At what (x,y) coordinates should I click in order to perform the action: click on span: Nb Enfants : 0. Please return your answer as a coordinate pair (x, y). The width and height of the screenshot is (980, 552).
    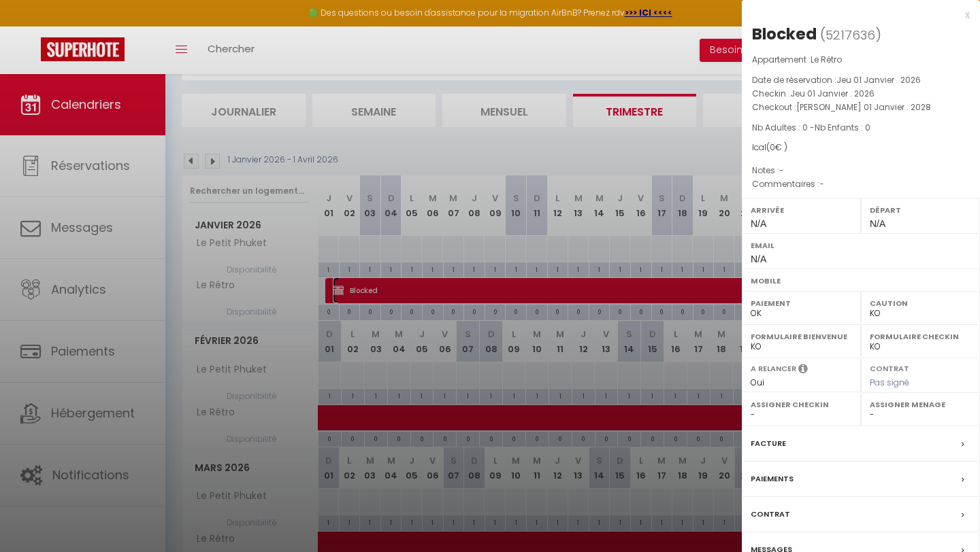
    Looking at the image, I should click on (842, 128).